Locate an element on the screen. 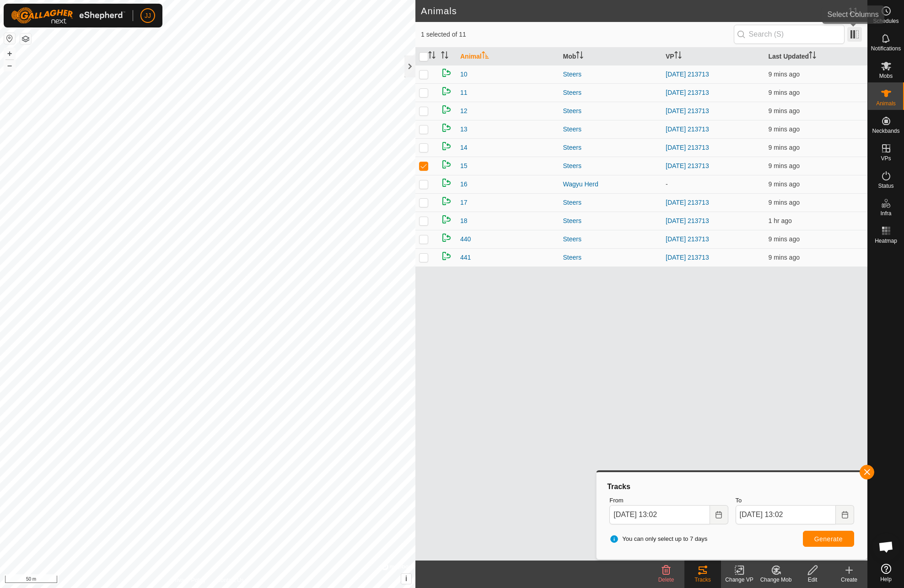 This screenshot has width=904, height=588. a: Privacy Policy is located at coordinates (188, 580).